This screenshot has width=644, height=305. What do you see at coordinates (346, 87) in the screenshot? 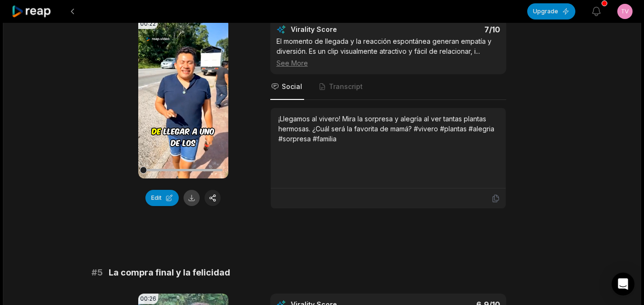
I see `span: Transcript` at bounding box center [346, 87].